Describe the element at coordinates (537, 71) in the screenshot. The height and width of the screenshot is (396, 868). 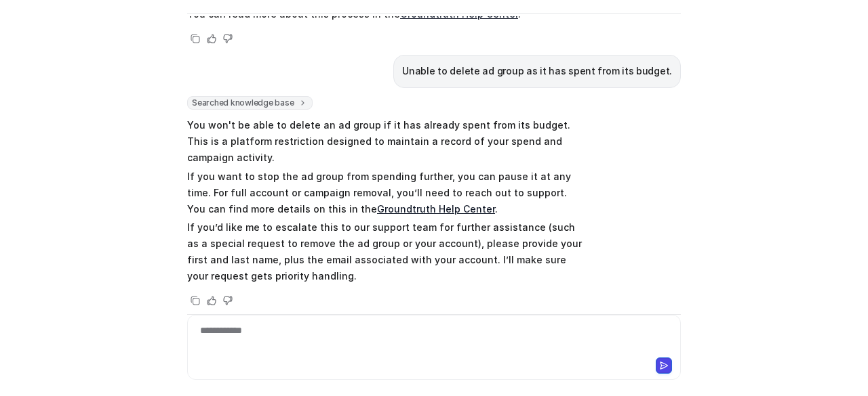
I see `p: Unable to delete ad group as it has spent from its budget.` at that location.